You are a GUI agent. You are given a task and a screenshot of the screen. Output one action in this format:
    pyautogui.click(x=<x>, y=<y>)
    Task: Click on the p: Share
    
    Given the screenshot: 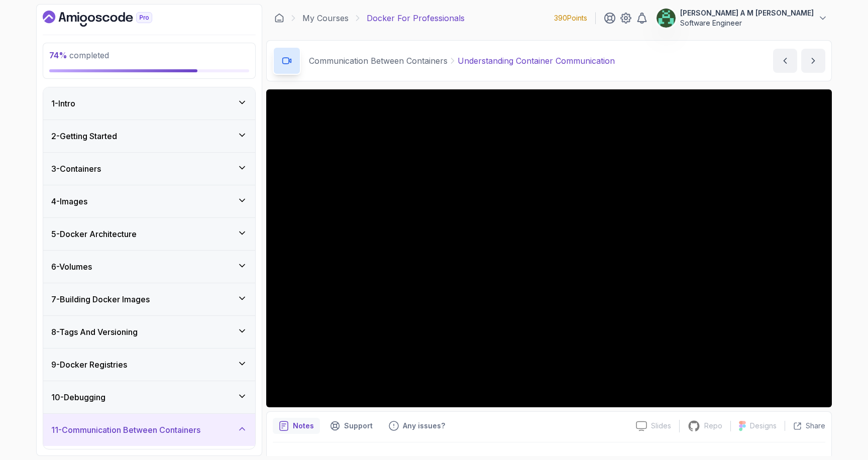 What is the action you would take?
    pyautogui.click(x=815, y=426)
    